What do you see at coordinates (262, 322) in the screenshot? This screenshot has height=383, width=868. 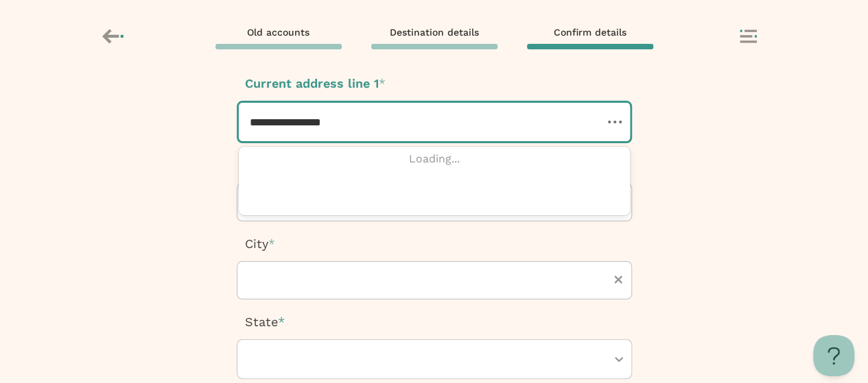 I see `span: State` at bounding box center [262, 322].